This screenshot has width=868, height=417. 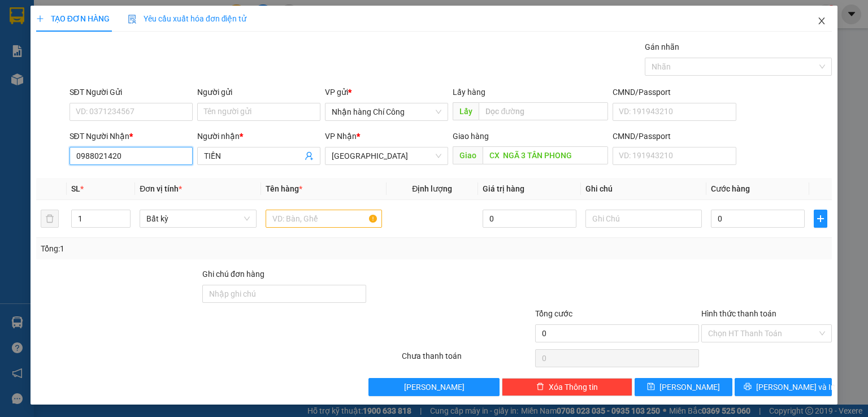 I want to click on input: Ghi Chú, so click(x=643, y=218).